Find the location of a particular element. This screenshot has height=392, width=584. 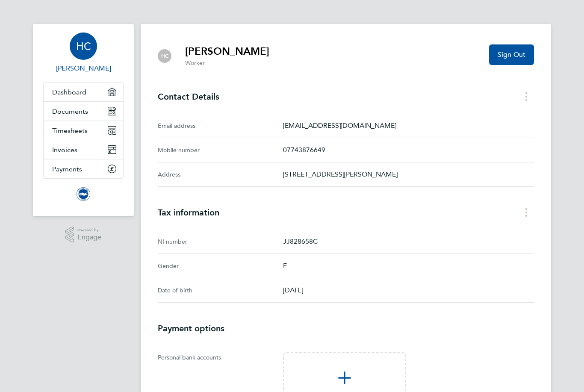

a: Dashboard is located at coordinates (83, 92).